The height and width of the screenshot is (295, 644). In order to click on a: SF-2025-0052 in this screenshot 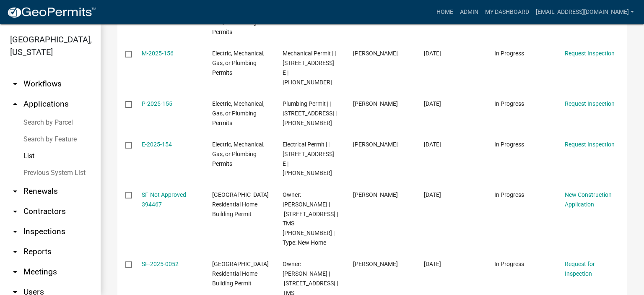, I will do `click(160, 264)`.